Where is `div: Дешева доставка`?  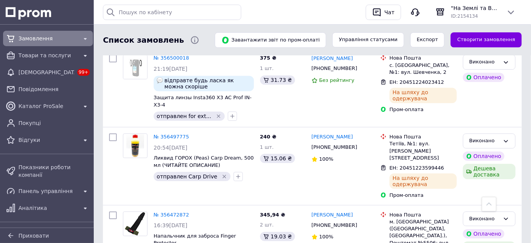
div: Дешева доставка is located at coordinates (489, 171).